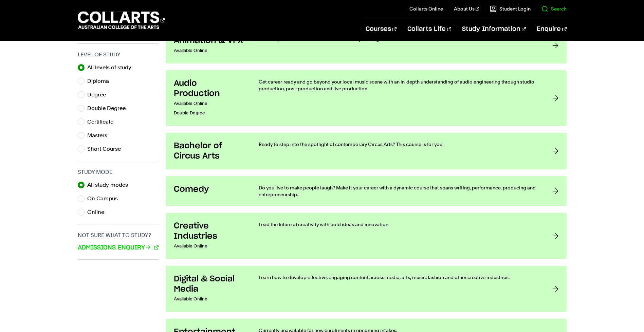 Image resolution: width=644 pixels, height=332 pixels. I want to click on a: Comedy Do you live to make people laugh? Make it your career with a dynamic course that spans wri..., so click(366, 191).